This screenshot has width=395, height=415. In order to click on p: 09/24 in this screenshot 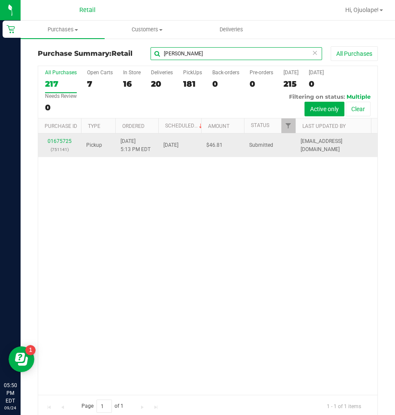, I will do `click(10, 408)`.